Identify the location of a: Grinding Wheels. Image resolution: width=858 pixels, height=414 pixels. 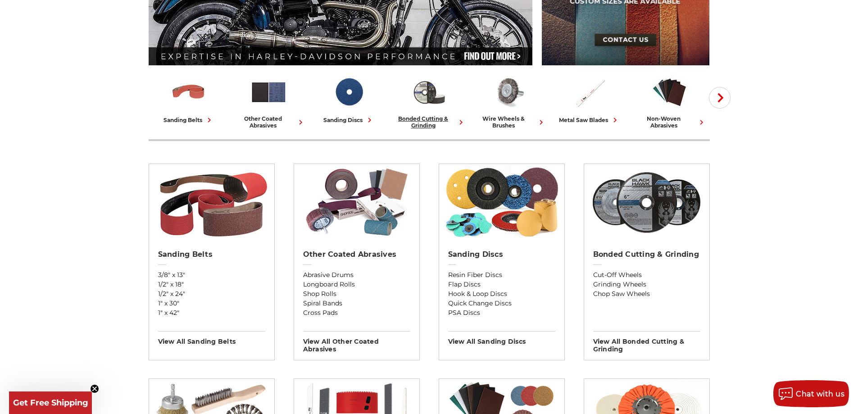
(647, 284).